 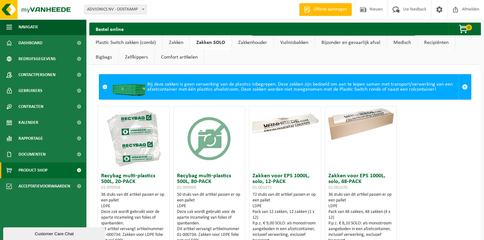 What do you see at coordinates (179, 57) in the screenshot?
I see `a: Comfort artikelen` at bounding box center [179, 57].